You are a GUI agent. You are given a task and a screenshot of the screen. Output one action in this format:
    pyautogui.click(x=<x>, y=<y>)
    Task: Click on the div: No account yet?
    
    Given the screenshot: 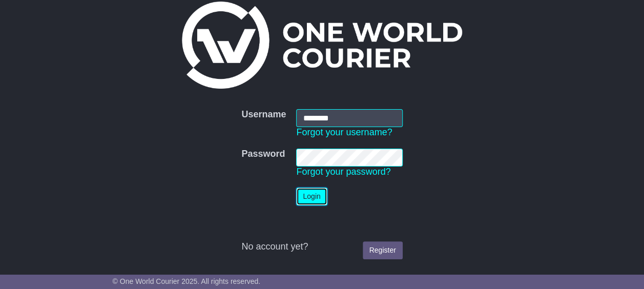 What is the action you would take?
    pyautogui.click(x=322, y=247)
    